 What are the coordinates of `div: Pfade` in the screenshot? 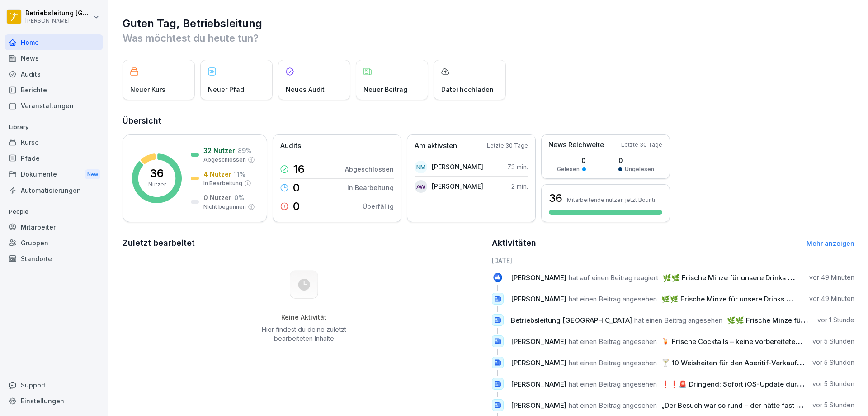 It's located at (54, 158).